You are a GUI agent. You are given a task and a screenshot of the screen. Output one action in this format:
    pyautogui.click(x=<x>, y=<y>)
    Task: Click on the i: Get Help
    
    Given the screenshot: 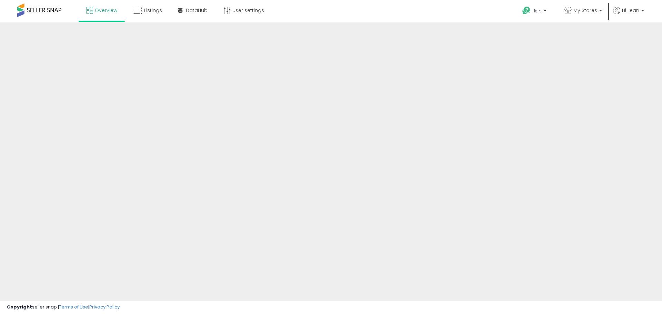 What is the action you would take?
    pyautogui.click(x=526, y=10)
    